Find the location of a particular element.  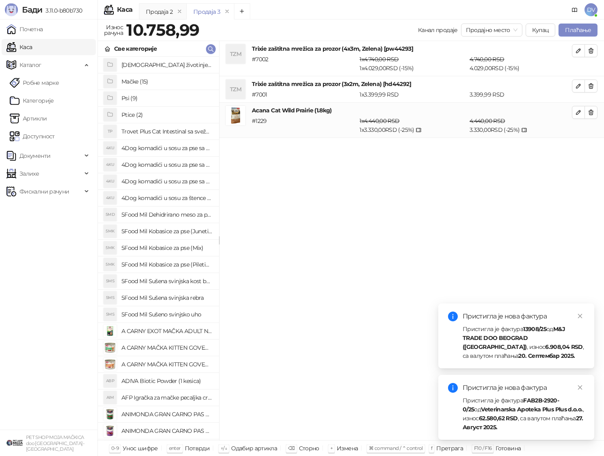

h4: Mačke (15) is located at coordinates (167, 82).